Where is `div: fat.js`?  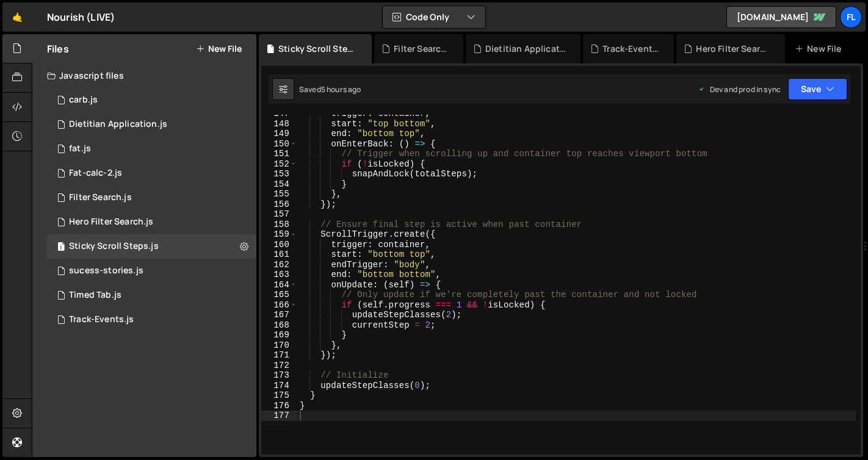 div: fat.js is located at coordinates (80, 149).